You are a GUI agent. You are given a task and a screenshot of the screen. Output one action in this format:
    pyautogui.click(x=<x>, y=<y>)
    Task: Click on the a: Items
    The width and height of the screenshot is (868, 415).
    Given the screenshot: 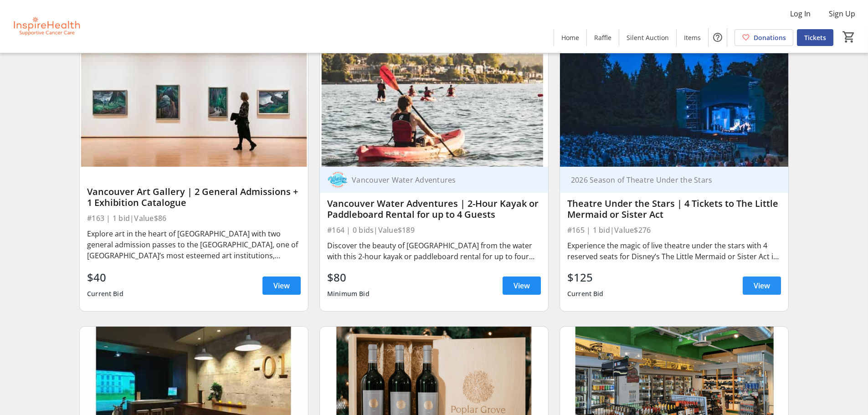 What is the action you would take?
    pyautogui.click(x=692, y=37)
    